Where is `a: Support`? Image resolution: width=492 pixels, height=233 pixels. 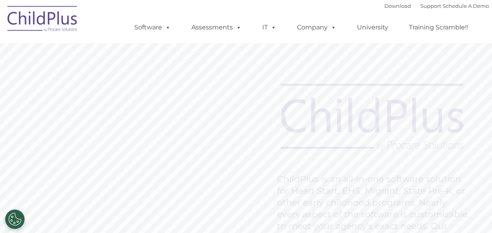
a: Support is located at coordinates (431, 6).